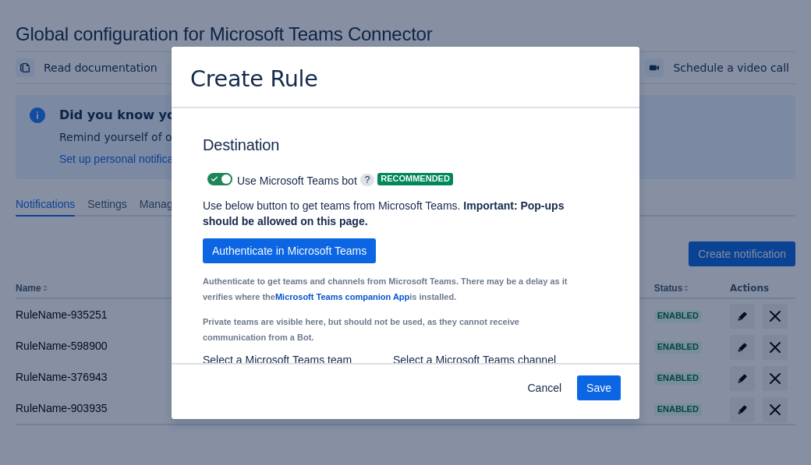  I want to click on h3: Destination, so click(399, 148).